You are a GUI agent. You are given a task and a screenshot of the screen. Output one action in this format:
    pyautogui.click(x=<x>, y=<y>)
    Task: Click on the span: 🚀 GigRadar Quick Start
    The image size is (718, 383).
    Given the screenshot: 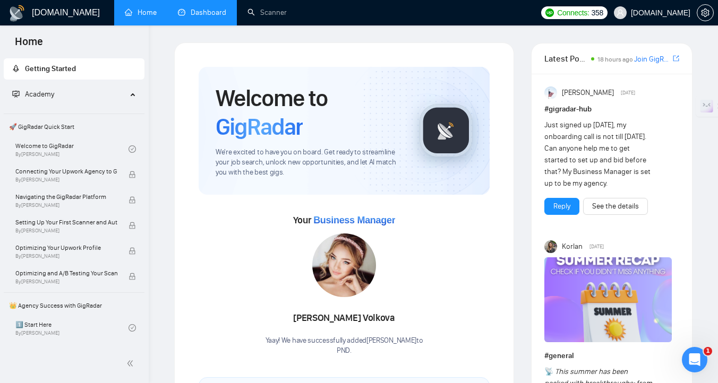 What is the action you would take?
    pyautogui.click(x=74, y=127)
    